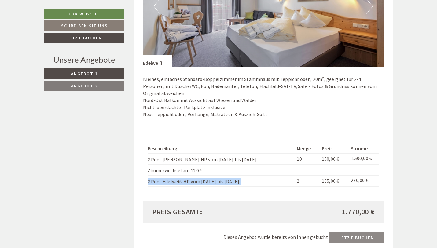  What do you see at coordinates (275, 237) in the screenshot?
I see `span: Dieses Angebot wurde bereits von Ihnen gebucht` at bounding box center [275, 237].